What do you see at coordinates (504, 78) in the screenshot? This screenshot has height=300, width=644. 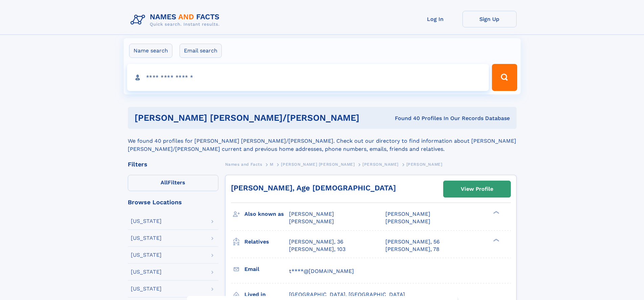 I see `button: Search Button` at bounding box center [504, 78].